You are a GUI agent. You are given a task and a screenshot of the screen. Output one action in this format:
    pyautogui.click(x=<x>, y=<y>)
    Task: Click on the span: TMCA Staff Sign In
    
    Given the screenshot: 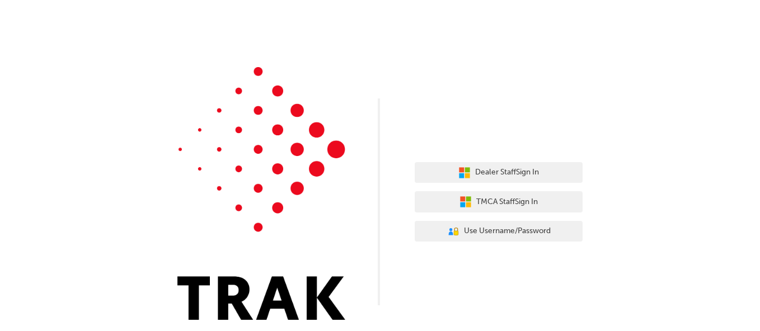 What is the action you would take?
    pyautogui.click(x=507, y=202)
    